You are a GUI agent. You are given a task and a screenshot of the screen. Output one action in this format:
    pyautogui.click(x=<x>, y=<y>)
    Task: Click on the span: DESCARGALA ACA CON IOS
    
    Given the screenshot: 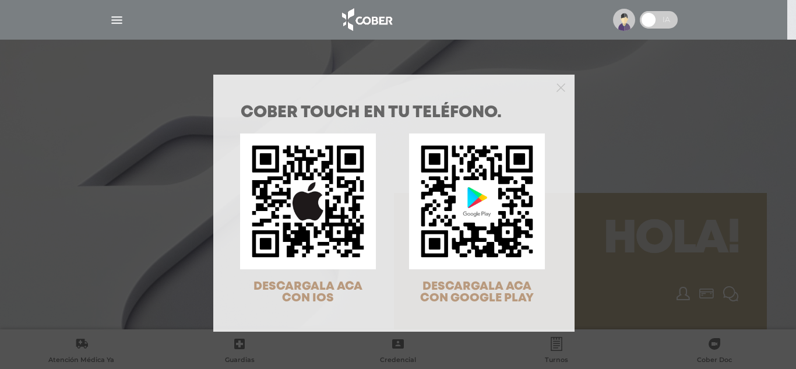 What is the action you would take?
    pyautogui.click(x=308, y=292)
    